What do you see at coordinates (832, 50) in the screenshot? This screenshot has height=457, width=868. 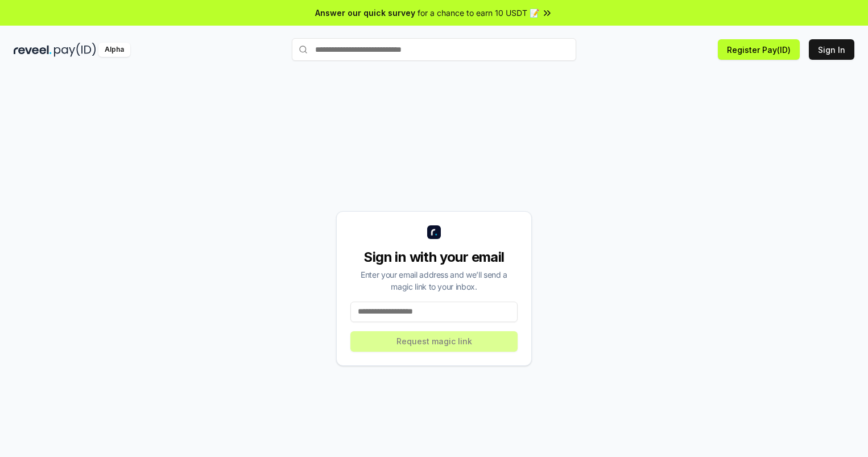 I see `button: Sign In` at bounding box center [832, 50].